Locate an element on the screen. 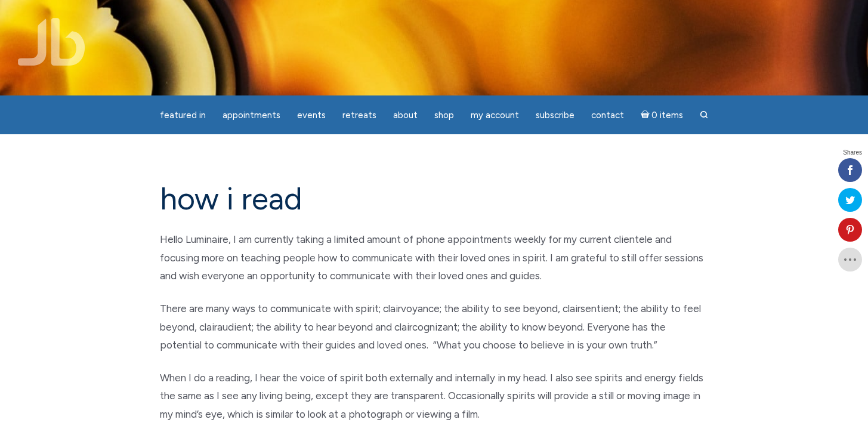 The width and height of the screenshot is (868, 435). span: Subscribe is located at coordinates (555, 115).